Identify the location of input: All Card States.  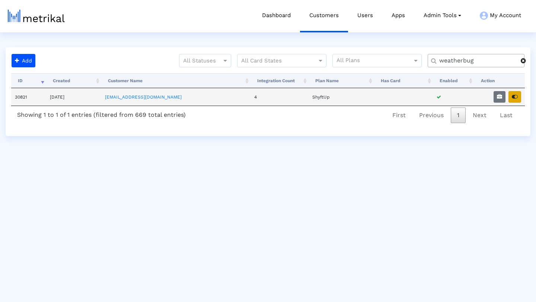
(275, 61).